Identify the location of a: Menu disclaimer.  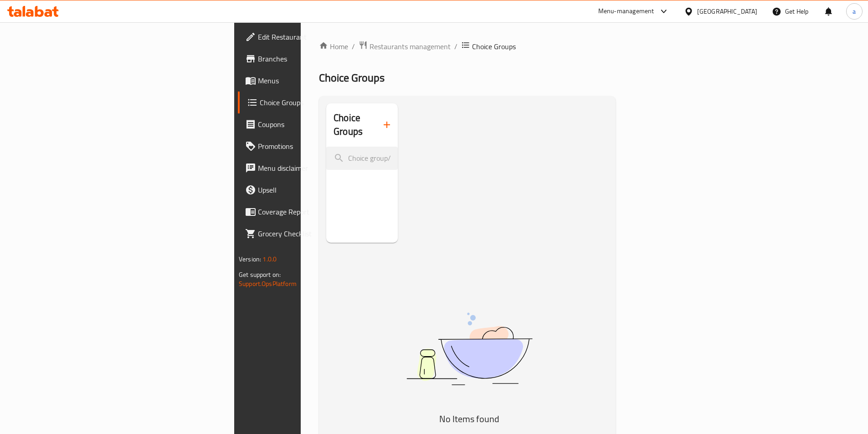
(309, 168).